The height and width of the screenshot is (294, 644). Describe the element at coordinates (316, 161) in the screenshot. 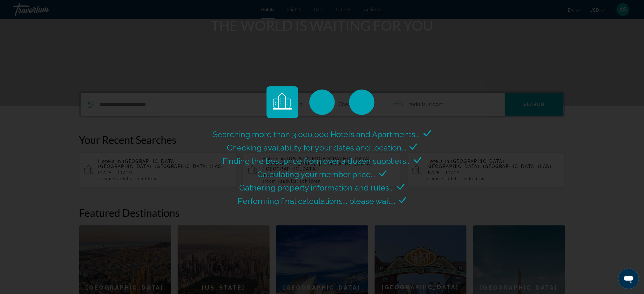

I see `span: Finding the best price from over a dozen suppliers...` at that location.